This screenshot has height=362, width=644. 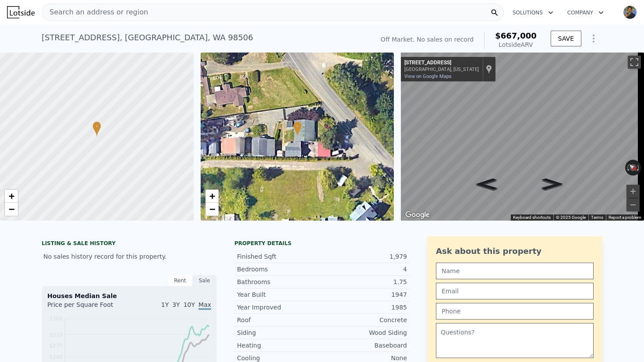 I want to click on tspan: $310, so click(x=55, y=335).